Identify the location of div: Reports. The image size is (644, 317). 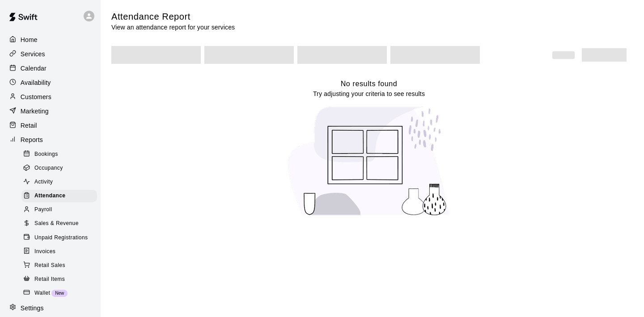
(50, 140).